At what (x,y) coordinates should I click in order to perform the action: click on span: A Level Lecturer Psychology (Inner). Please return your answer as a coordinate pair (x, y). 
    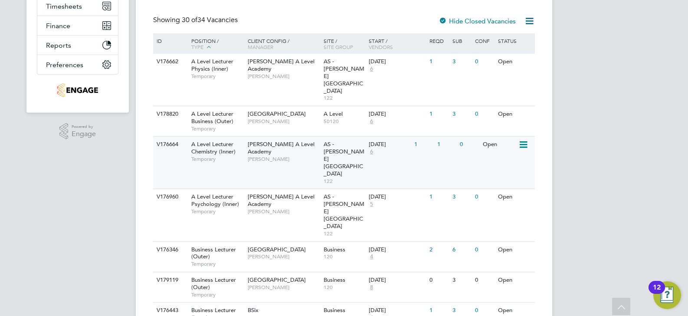
    Looking at the image, I should click on (215, 201).